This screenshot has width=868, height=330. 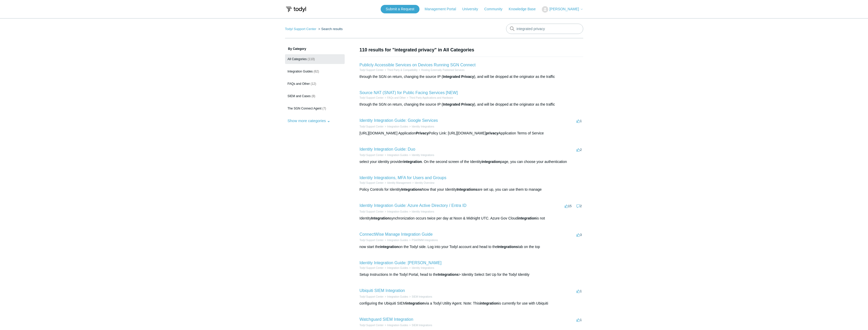 I want to click on span: (7), so click(x=324, y=108).